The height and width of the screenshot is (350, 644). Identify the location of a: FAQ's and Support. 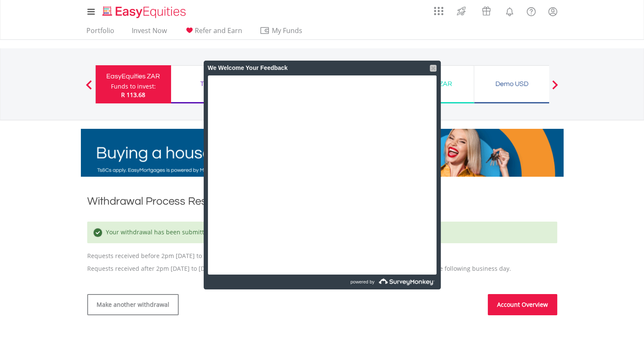
(531, 11).